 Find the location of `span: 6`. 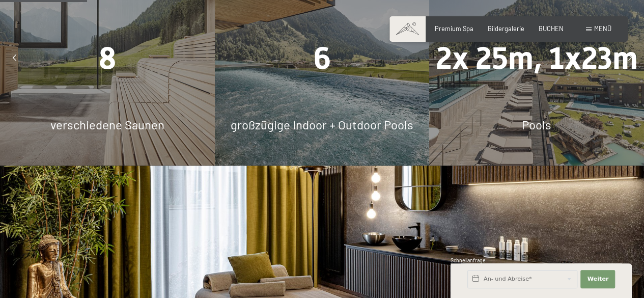

span: 6 is located at coordinates (322, 58).